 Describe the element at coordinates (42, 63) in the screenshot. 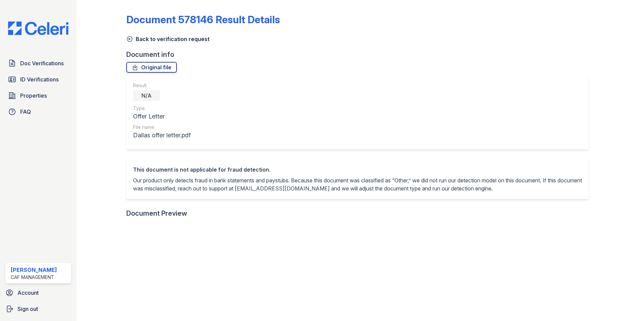

I see `span: Doc Verifications` at that location.